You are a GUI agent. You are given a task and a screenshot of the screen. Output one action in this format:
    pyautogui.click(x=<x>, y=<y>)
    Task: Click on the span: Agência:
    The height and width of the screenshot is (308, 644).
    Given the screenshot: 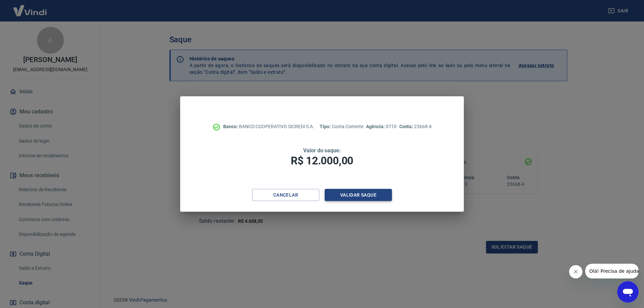 What is the action you would take?
    pyautogui.click(x=376, y=127)
    